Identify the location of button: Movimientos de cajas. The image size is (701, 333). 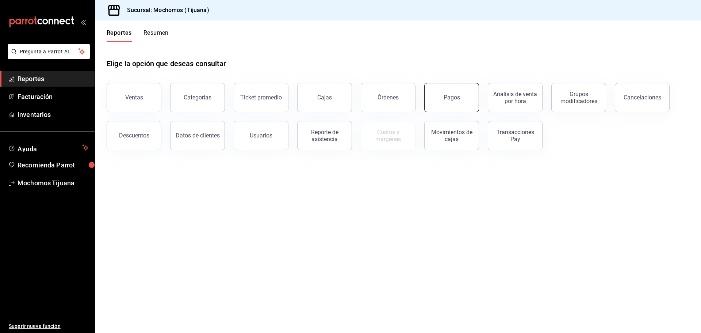
(452, 136).